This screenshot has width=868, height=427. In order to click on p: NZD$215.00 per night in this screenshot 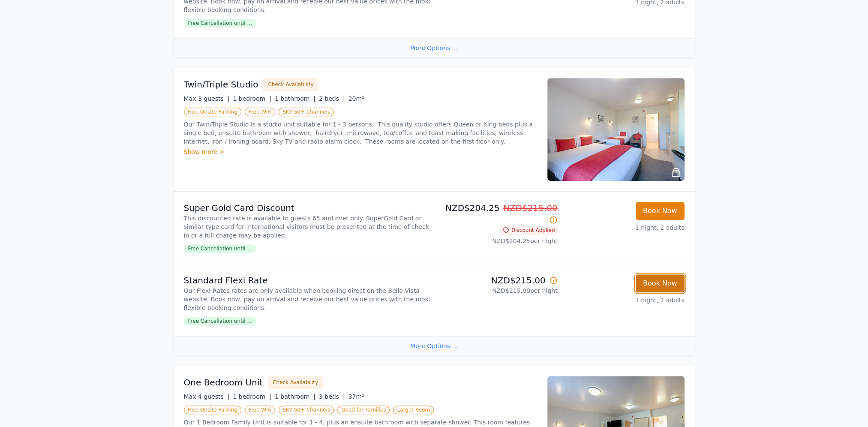, I will do `click(498, 291)`.